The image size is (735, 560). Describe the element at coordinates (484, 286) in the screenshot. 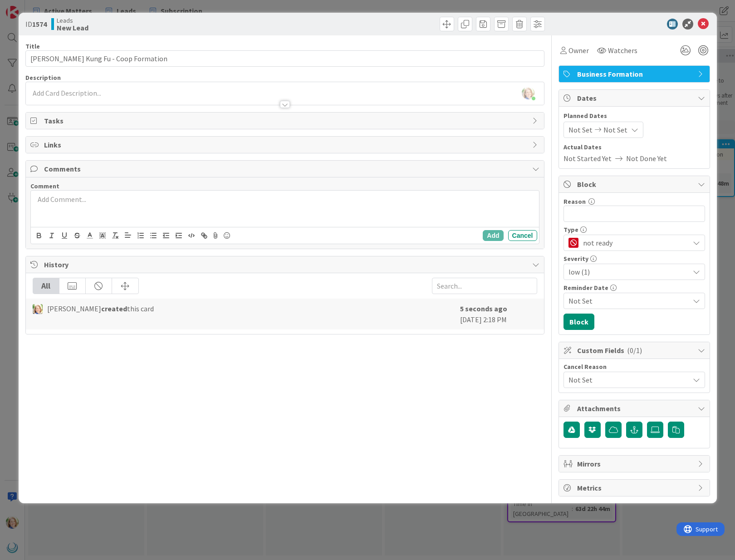

I see `input: Search...` at that location.